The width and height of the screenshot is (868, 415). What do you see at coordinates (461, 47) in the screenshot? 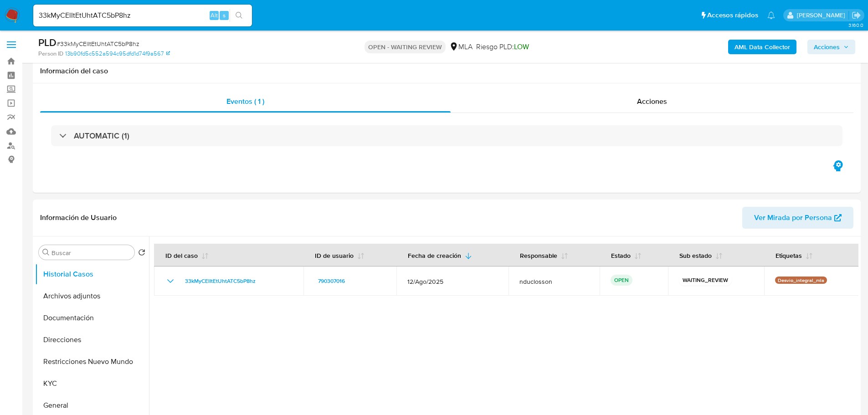
I see `div: MLA` at bounding box center [461, 47].